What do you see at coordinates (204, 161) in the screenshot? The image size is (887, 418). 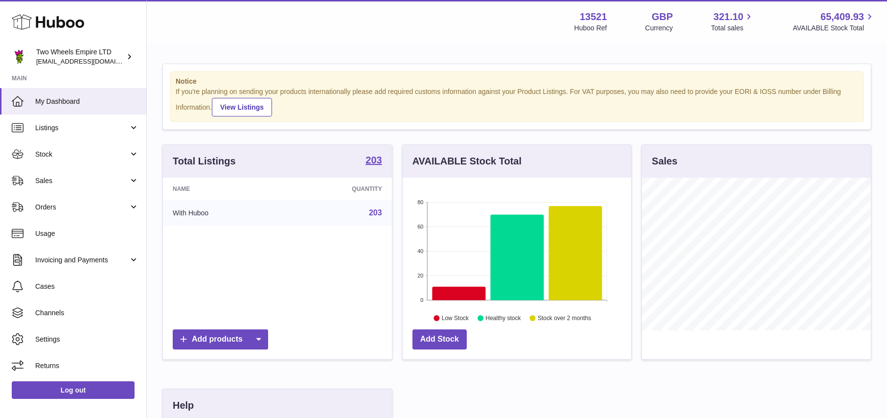 I see `h3: Total Listings` at bounding box center [204, 161].